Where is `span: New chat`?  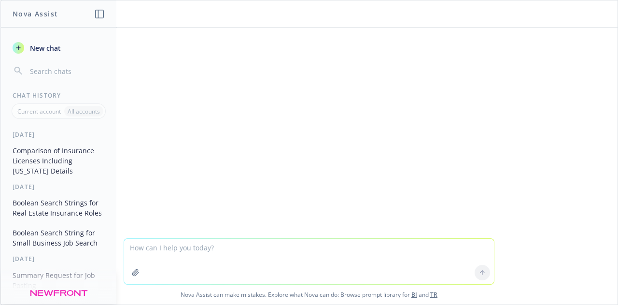
span: New chat is located at coordinates (44, 48).